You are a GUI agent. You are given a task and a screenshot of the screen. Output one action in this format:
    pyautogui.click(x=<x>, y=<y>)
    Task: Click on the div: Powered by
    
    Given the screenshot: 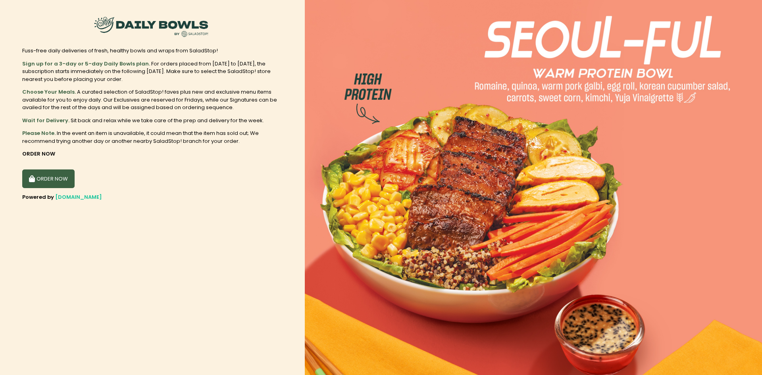 What is the action you would take?
    pyautogui.click(x=152, y=197)
    